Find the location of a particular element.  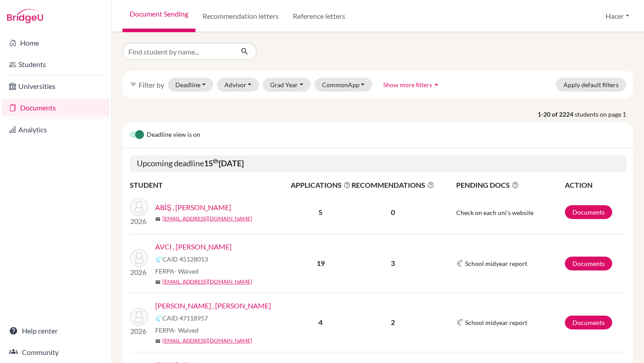

img: Bridge-U is located at coordinates (25, 16).